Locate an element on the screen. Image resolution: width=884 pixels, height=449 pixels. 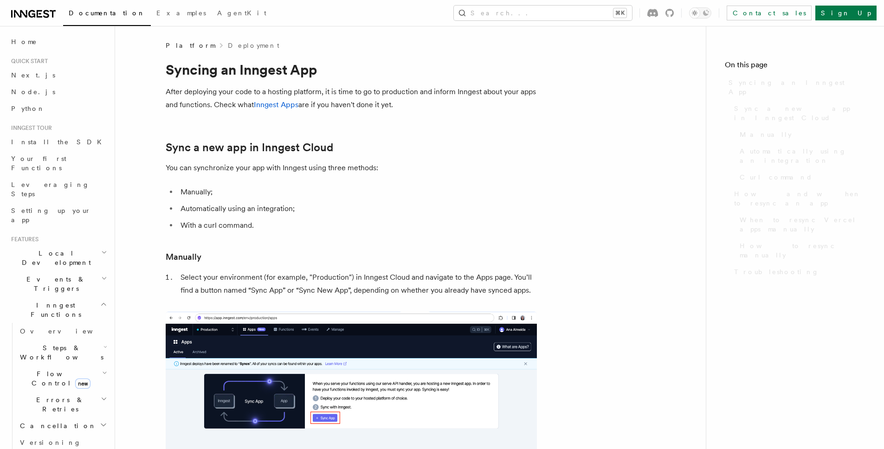
span: Leveraging Steps is located at coordinates (50, 189).